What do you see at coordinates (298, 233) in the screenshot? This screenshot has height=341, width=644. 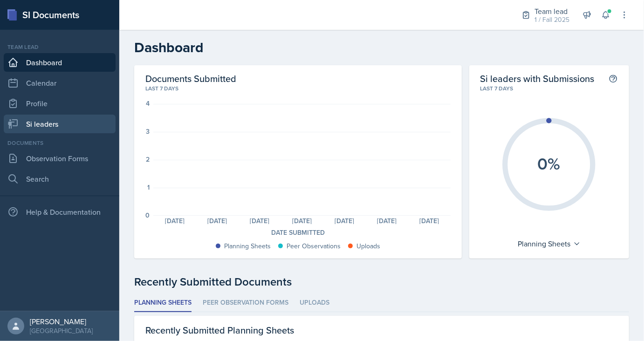 I see `div: Date Submitted` at bounding box center [298, 233].